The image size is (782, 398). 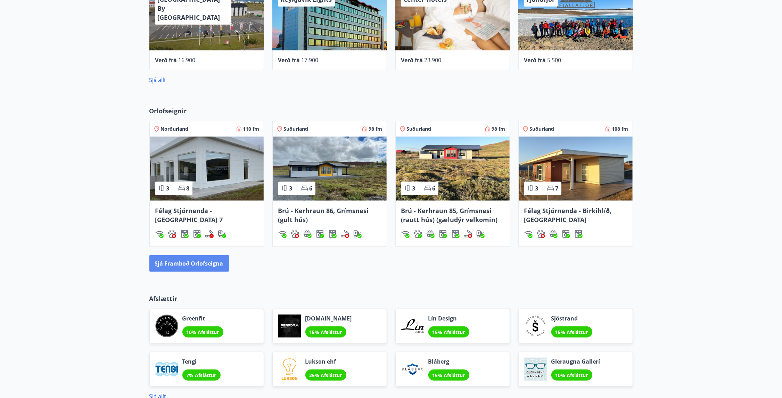 I want to click on span: 8, so click(x=188, y=188).